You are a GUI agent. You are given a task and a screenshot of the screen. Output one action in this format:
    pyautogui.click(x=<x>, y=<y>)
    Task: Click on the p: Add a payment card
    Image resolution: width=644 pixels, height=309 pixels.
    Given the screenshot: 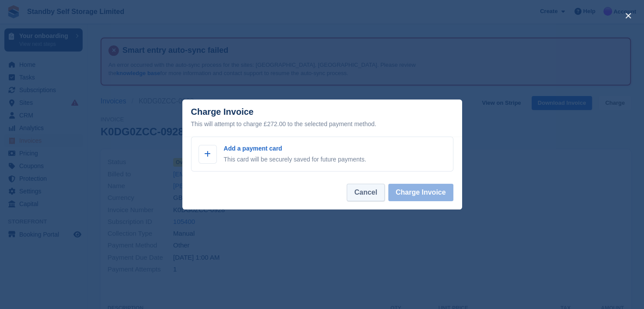 What is the action you would take?
    pyautogui.click(x=295, y=148)
    